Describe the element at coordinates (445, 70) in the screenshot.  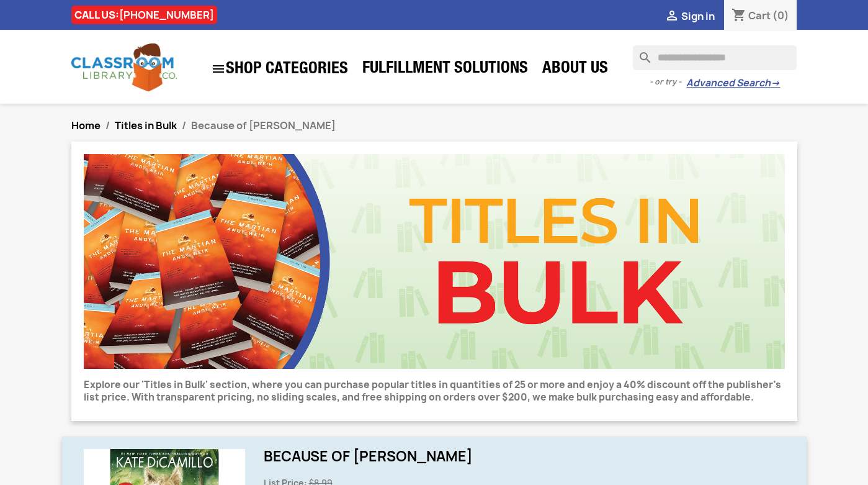
I see `a: Fulfillment Solutions` at that location.